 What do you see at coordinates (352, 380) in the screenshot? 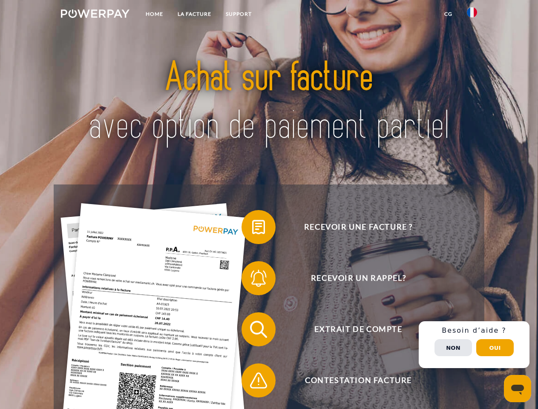
I see `button: Contestation Facture` at bounding box center [352, 380].